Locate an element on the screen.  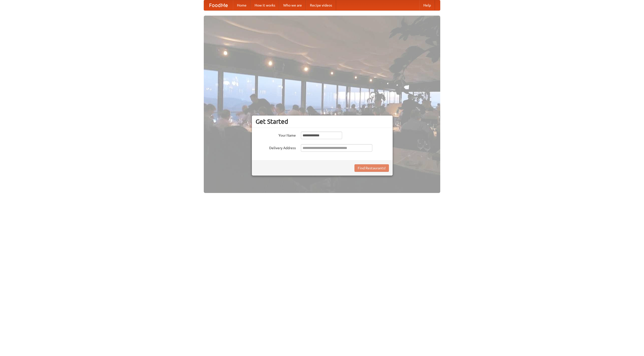
button: Find Restaurants! is located at coordinates (371, 168).